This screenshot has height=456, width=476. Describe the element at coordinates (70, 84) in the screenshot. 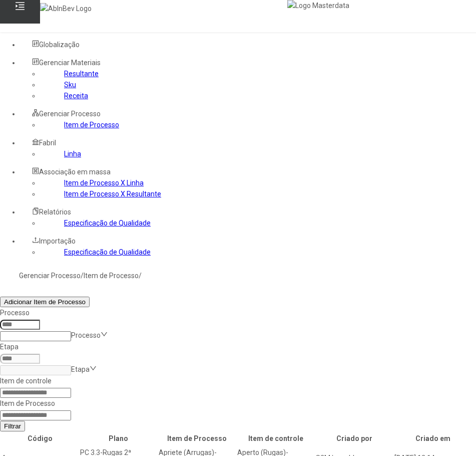

I see `a: Sku` at that location.